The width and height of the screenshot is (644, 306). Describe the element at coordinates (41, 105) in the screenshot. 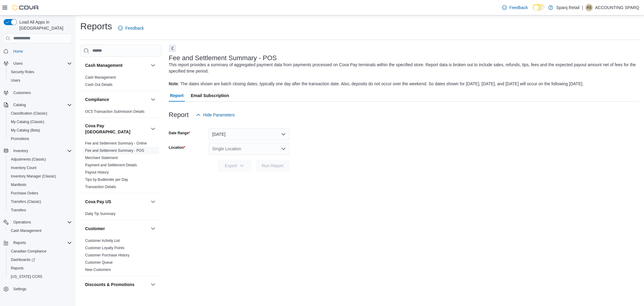

I see `span: Catalog` at that location.